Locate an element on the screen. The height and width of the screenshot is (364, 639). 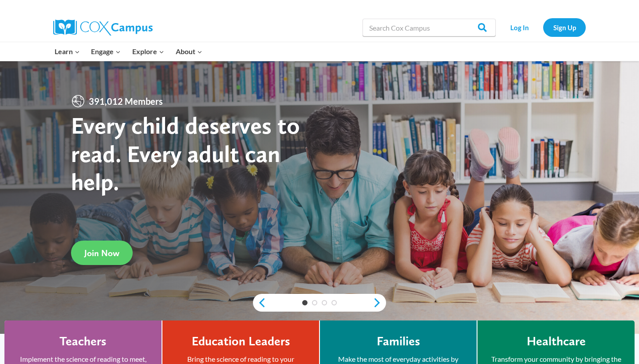
a: Join Now is located at coordinates (102, 253).